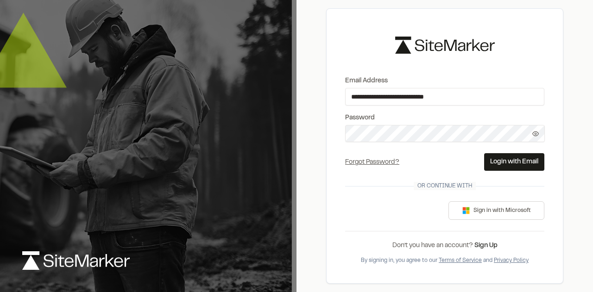 Image resolution: width=593 pixels, height=292 pixels. Describe the element at coordinates (511, 261) in the screenshot. I see `button: Privacy Policy` at that location.